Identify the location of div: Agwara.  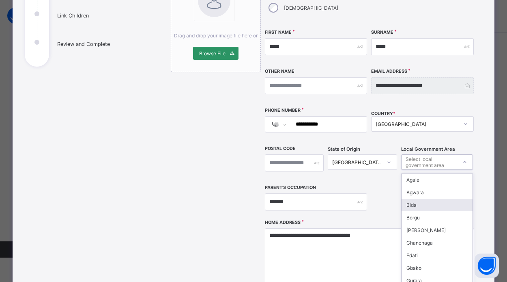
(437, 192).